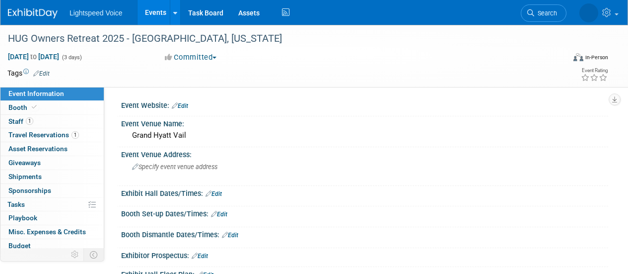 The width and height of the screenshot is (628, 274). I want to click on span: Misc. Expenses & Credits, so click(47, 232).